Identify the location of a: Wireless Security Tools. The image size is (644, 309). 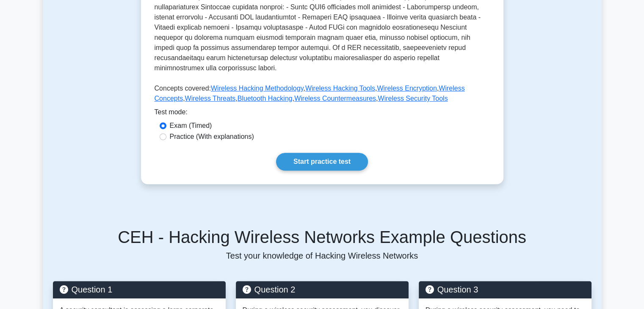
(412, 98).